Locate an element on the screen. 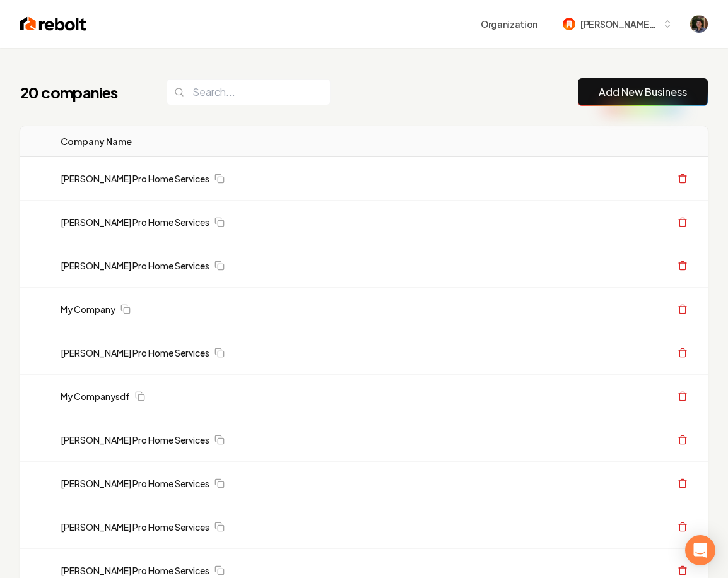  button: Add New Business is located at coordinates (643, 92).